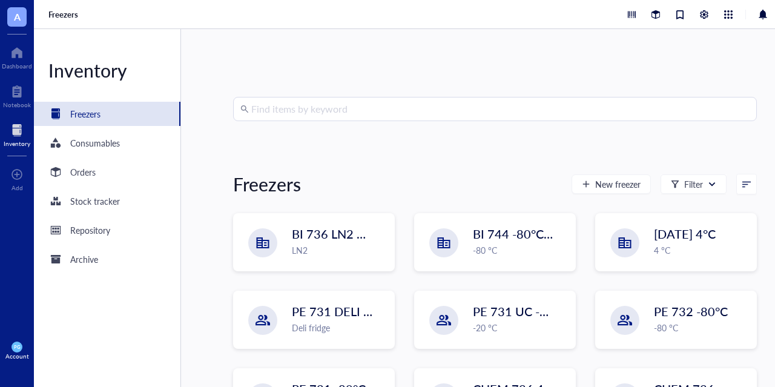 This screenshot has height=387, width=775. What do you see at coordinates (530, 234) in the screenshot?
I see `span: BI 744 -80°C [in vivo]` at bounding box center [530, 234].